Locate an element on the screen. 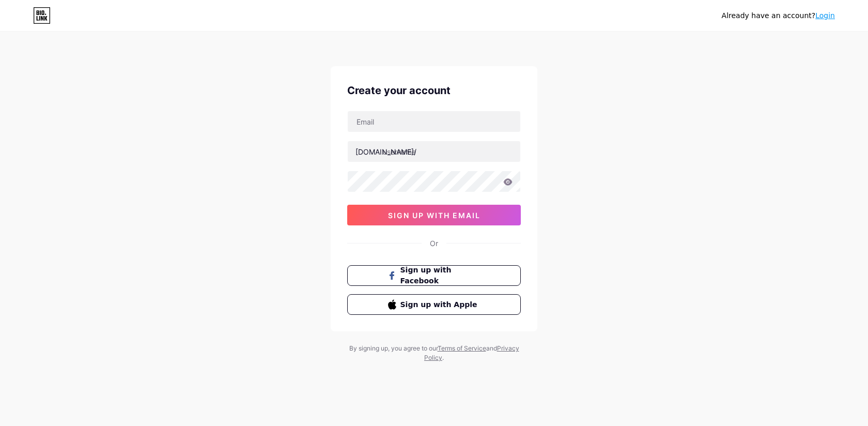 The image size is (868, 426). a: Sign up with Apple is located at coordinates (434, 304).